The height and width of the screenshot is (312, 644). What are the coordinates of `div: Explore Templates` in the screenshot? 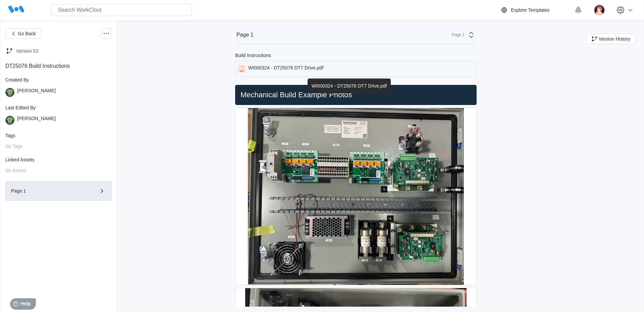 It's located at (530, 10).